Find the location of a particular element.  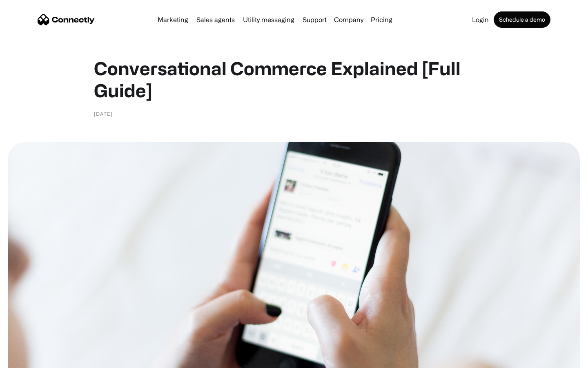

a: Marketing is located at coordinates (173, 20).